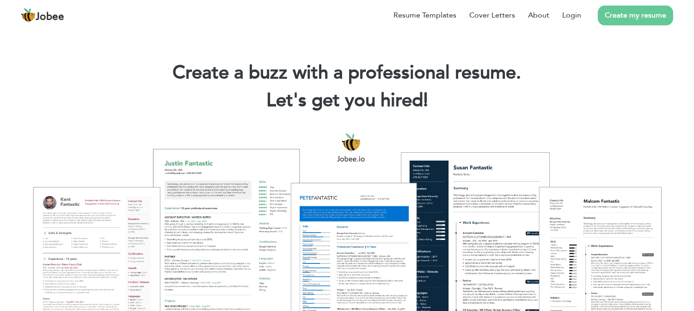 The width and height of the screenshot is (694, 311). I want to click on a: Resume Templates, so click(425, 15).